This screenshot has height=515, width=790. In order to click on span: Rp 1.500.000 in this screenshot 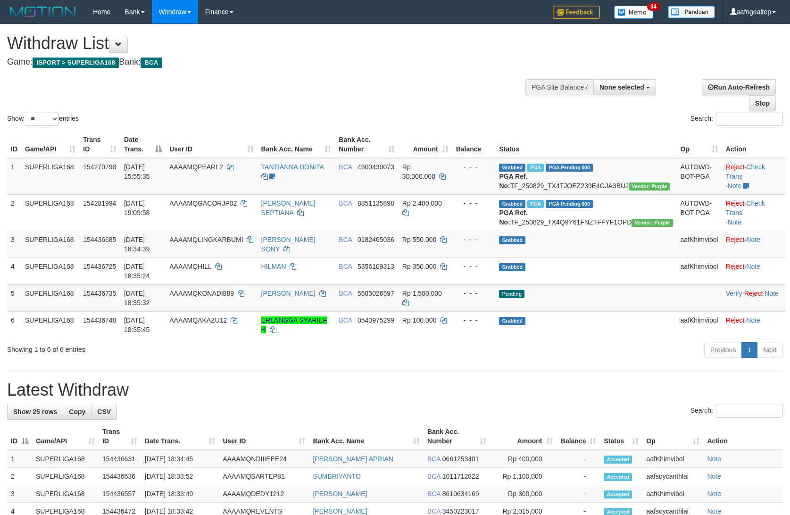, I will do `click(422, 293)`.